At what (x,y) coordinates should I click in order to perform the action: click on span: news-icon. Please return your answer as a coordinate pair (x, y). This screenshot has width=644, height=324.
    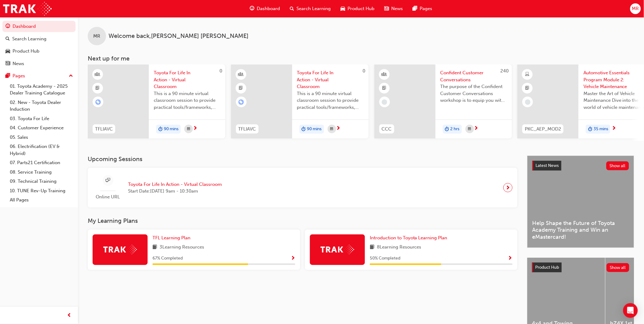
    Looking at the image, I should click on (386, 8).